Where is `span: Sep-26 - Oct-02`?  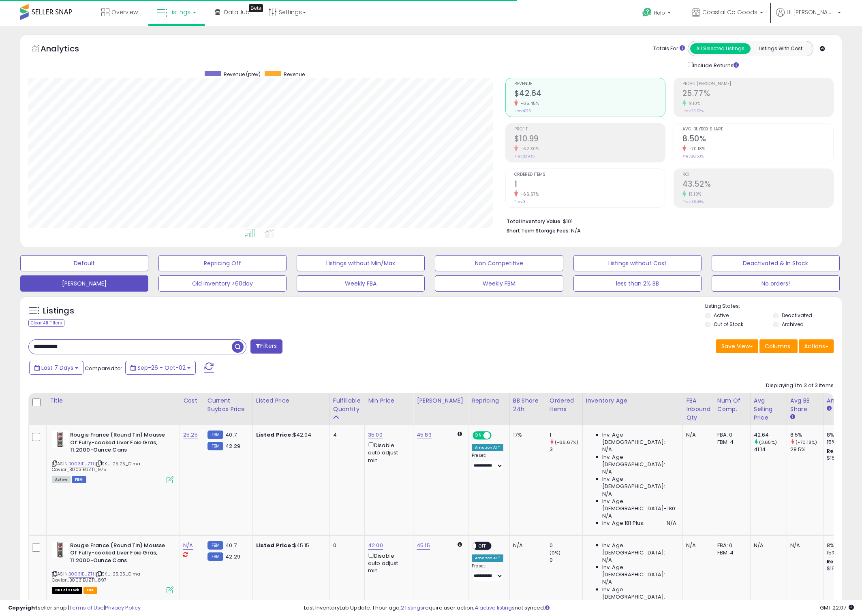
span: Sep-26 - Oct-02 is located at coordinates (162, 368).